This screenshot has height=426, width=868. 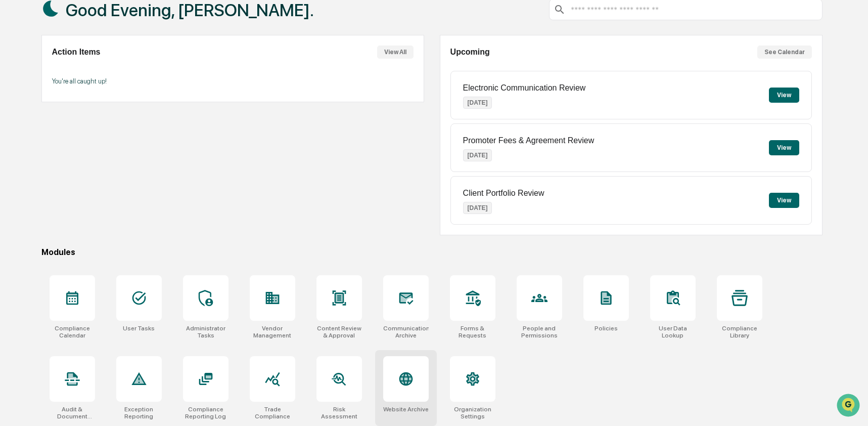 I want to click on h2: Action Items, so click(x=76, y=52).